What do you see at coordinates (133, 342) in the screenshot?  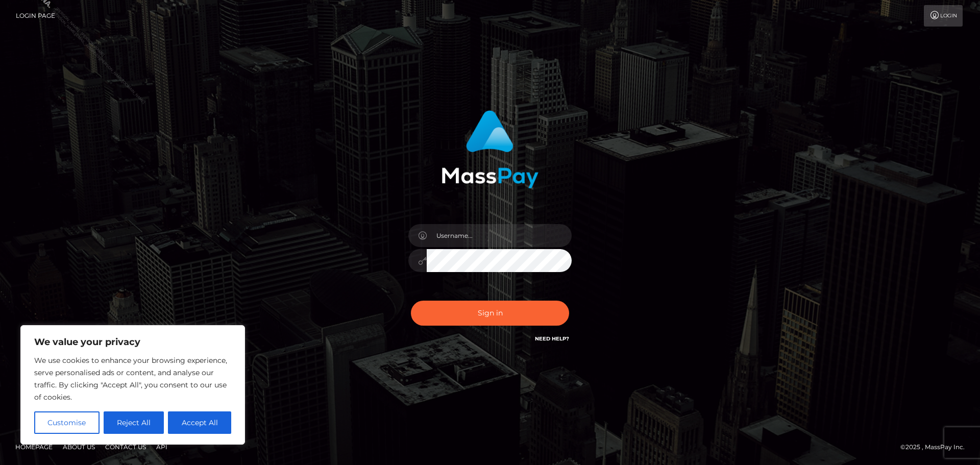 I see `p: We value your privacy` at bounding box center [133, 342].